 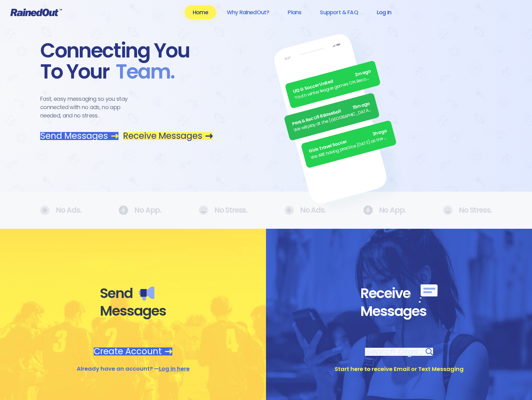 I want to click on a: Log in here, so click(x=174, y=368).